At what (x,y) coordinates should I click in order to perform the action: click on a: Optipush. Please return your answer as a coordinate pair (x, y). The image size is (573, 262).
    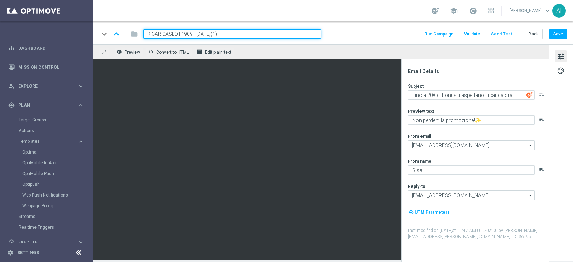
    Looking at the image, I should click on (48, 185).